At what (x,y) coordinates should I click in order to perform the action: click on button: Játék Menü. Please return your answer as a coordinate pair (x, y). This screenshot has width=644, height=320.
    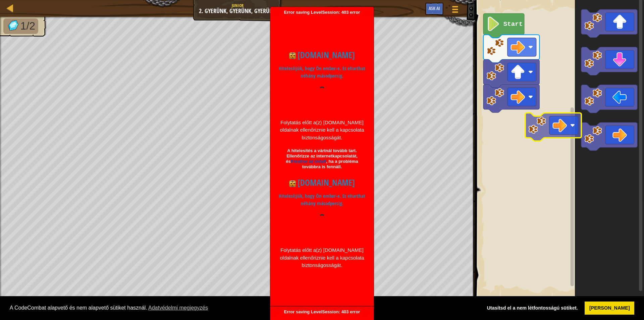
    Looking at the image, I should click on (455, 10).